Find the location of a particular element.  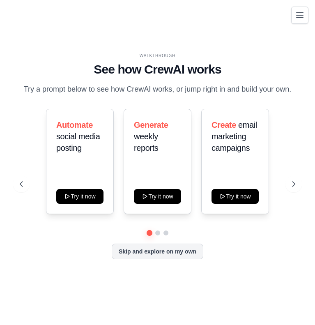

span: email marketing campaigns is located at coordinates (234, 136).